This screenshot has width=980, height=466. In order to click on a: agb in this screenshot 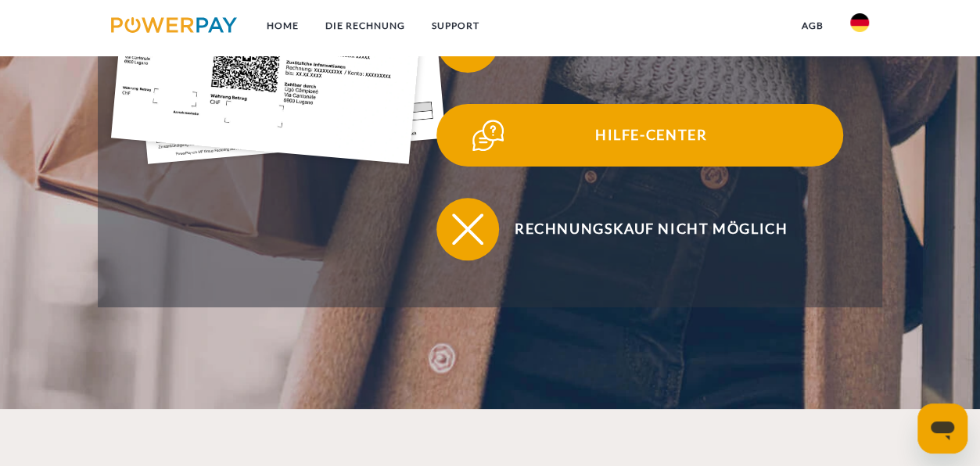, I will do `click(812, 26)`.